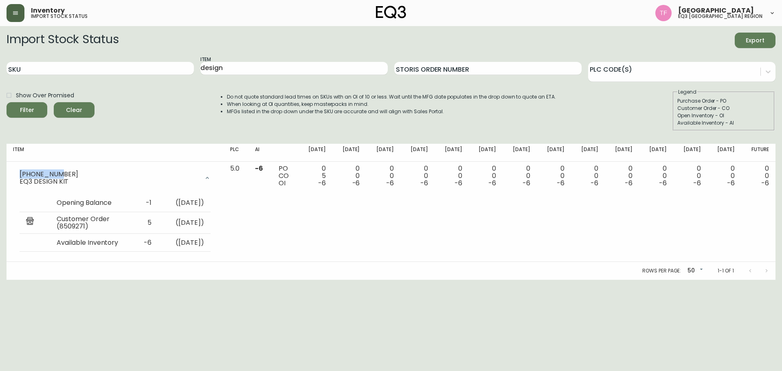 This screenshot has width=782, height=371. What do you see at coordinates (391, 112) in the screenshot?
I see `li: MFGs listed in the drop down under the SKU are accurate and will align with Sales Portal.` at bounding box center [391, 112].